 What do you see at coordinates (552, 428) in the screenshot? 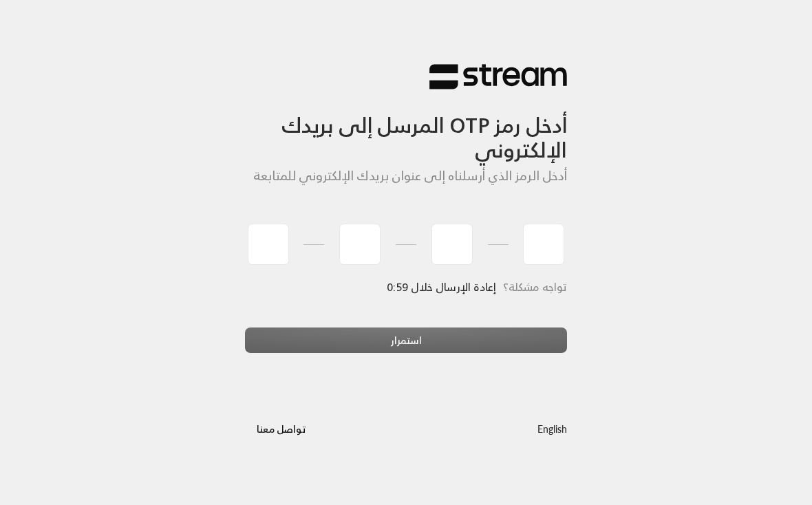
I see `a: English` at bounding box center [552, 428].